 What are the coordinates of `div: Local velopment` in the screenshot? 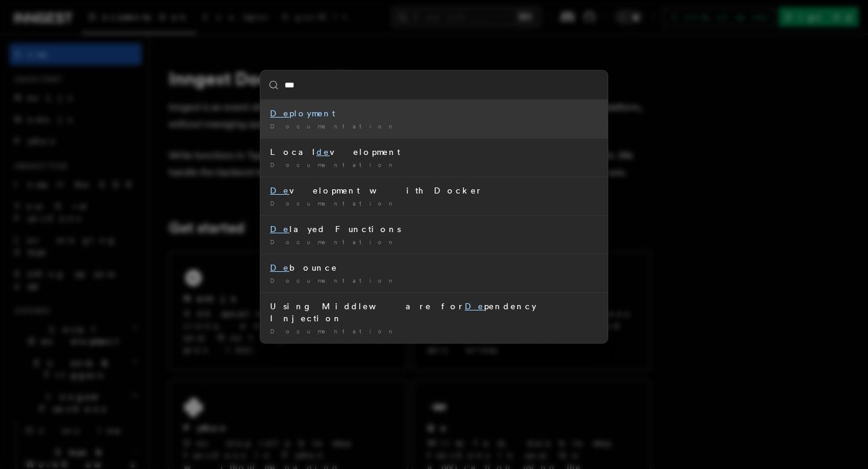 It's located at (434, 151).